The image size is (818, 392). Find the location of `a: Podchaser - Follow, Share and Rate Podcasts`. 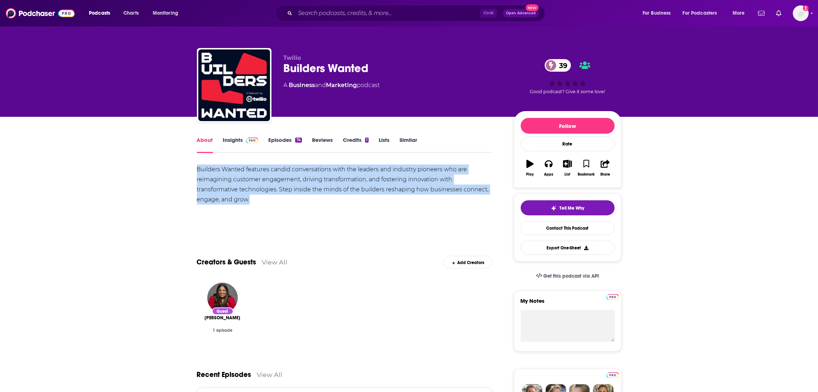

a: Podchaser - Follow, Share and Rate Podcasts is located at coordinates (40, 13).